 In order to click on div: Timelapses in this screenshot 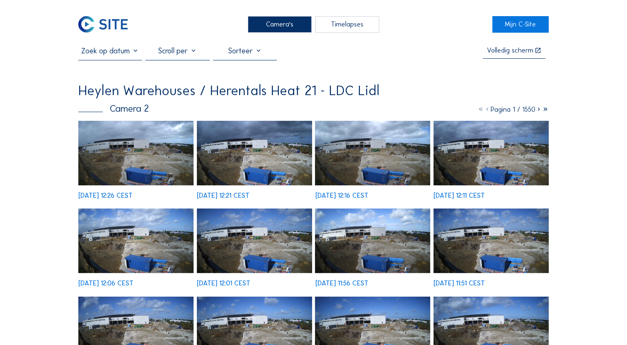, I will do `click(347, 24)`.